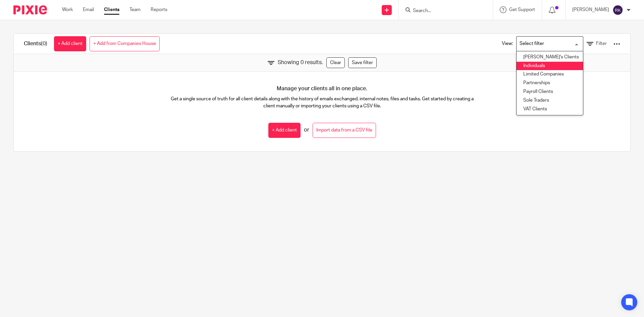 This screenshot has width=644, height=317. I want to click on a: Save filter, so click(363, 63).